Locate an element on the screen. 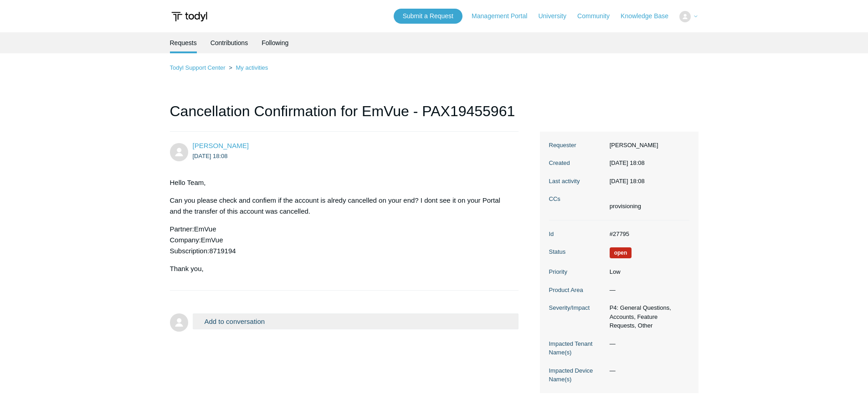  li: Todyl Support Center is located at coordinates (199, 68).